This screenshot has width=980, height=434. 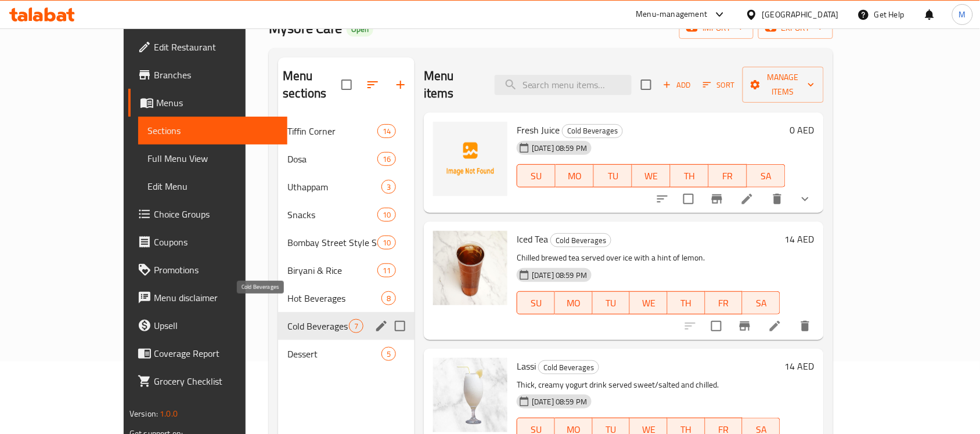 What do you see at coordinates (208, 270) in the screenshot?
I see `a: Promotions` at bounding box center [208, 270].